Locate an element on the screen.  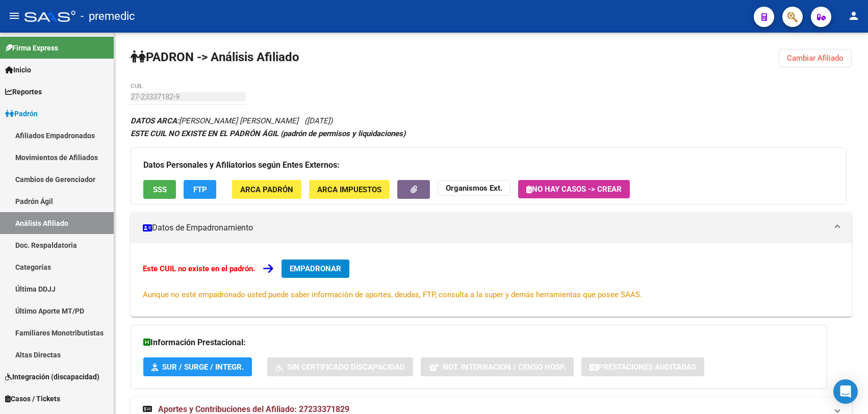
mat-icon: menu is located at coordinates (14, 16).